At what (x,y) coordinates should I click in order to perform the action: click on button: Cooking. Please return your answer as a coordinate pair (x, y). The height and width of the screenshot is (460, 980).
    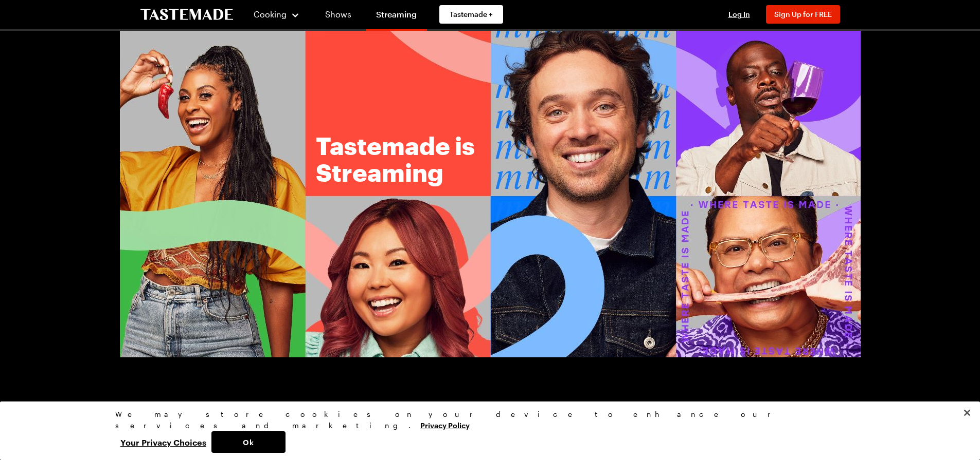
    Looking at the image, I should click on (277, 14).